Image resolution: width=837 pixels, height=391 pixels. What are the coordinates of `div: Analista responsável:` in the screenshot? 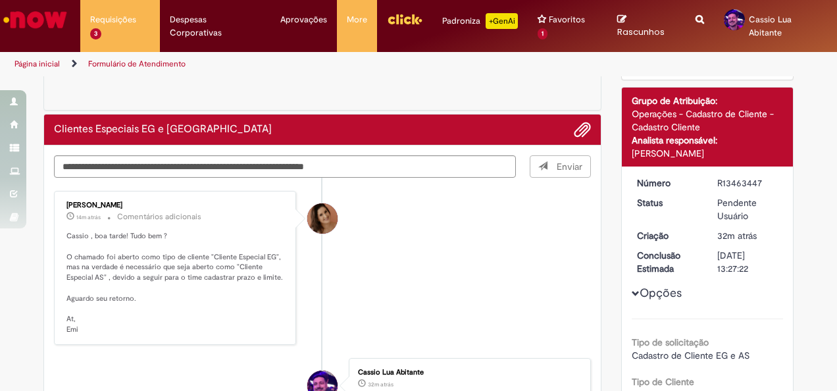 It's located at (708, 140).